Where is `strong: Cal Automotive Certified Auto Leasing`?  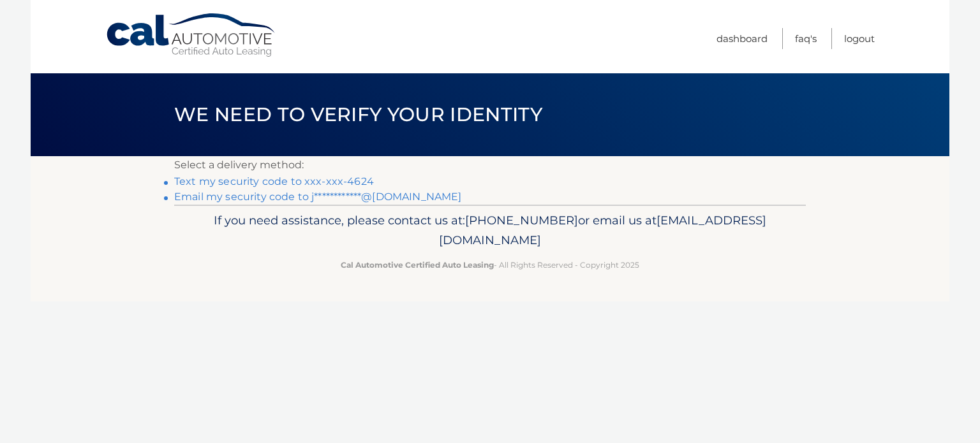
strong: Cal Automotive Certified Auto Leasing is located at coordinates (417, 265).